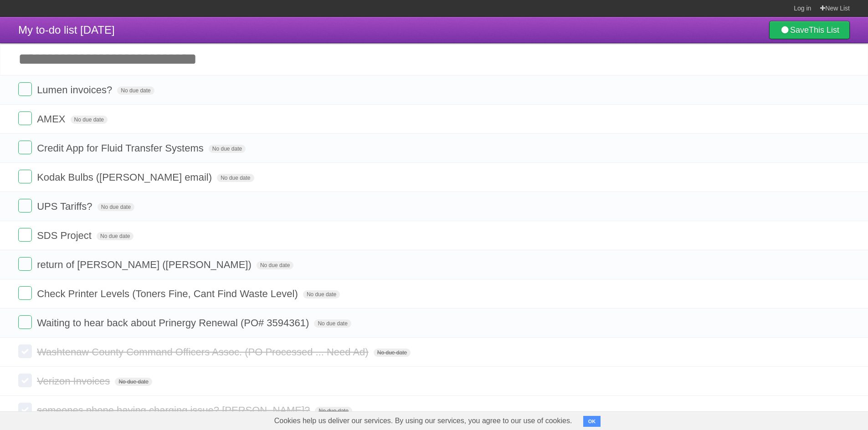  What do you see at coordinates (66, 206) in the screenshot?
I see `span: UPS Tariffs?` at bounding box center [66, 206].